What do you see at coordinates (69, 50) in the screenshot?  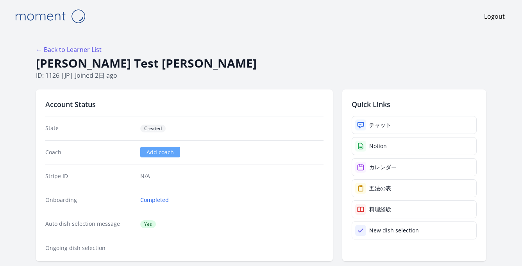 I see `a: ← Back to Learner List` at bounding box center [69, 50].